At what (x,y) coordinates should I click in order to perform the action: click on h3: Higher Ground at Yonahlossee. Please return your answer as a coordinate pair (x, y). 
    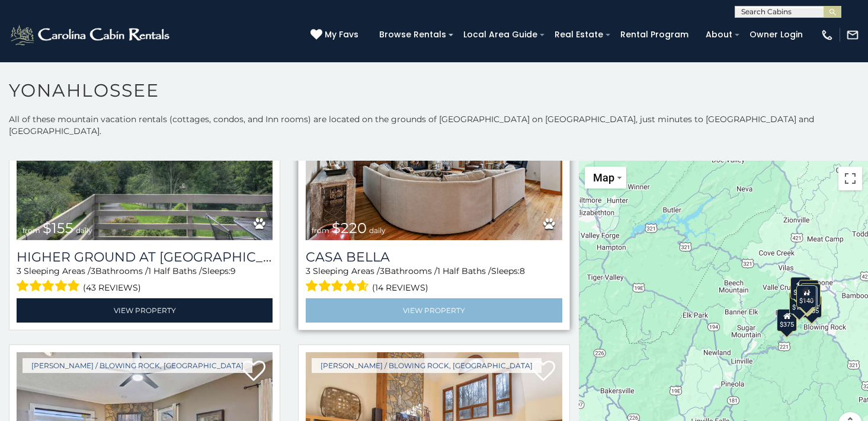
    Looking at the image, I should click on (144, 257).